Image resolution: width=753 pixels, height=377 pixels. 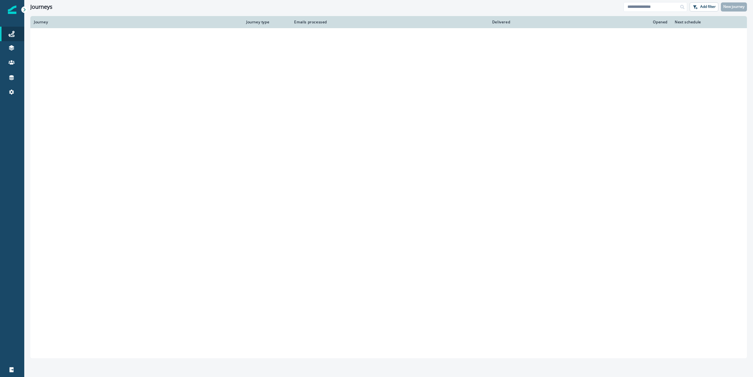 I want to click on div: Opened, so click(x=592, y=22).